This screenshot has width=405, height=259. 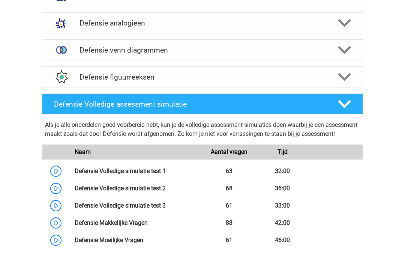 What do you see at coordinates (136, 189) in the screenshot?
I see `div: Defensie Volledige simulatie test 2` at bounding box center [136, 189].